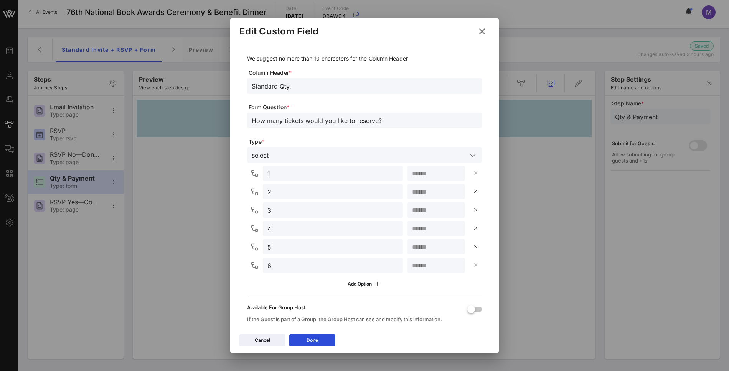  What do you see at coordinates (312, 341) in the screenshot?
I see `div: Done` at bounding box center [312, 341].